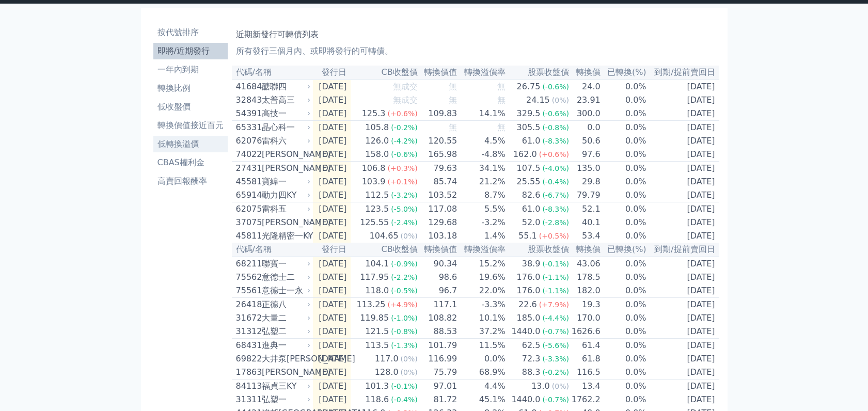 The width and height of the screenshot is (868, 411). I want to click on div: 104.1, so click(377, 264).